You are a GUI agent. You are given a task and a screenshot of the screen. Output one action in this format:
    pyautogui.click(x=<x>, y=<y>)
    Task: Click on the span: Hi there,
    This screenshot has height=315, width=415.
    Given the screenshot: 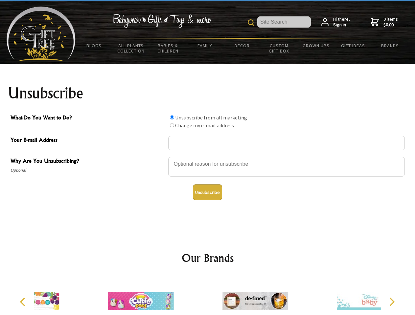 What is the action you would take?
    pyautogui.click(x=341, y=22)
    